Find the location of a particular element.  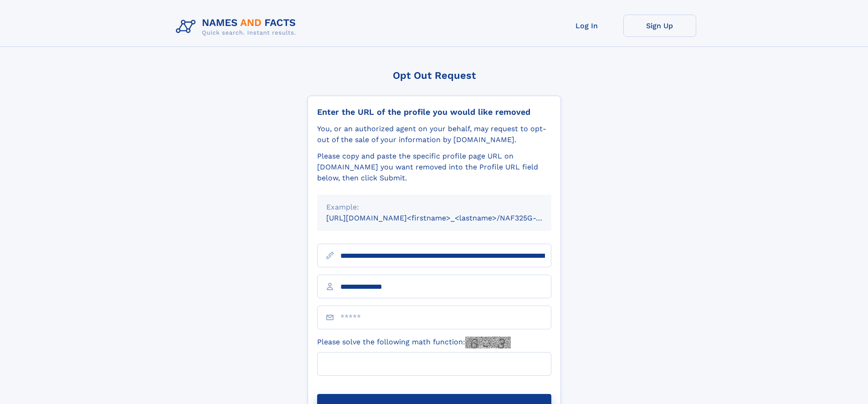

a: Log In is located at coordinates (587, 26).